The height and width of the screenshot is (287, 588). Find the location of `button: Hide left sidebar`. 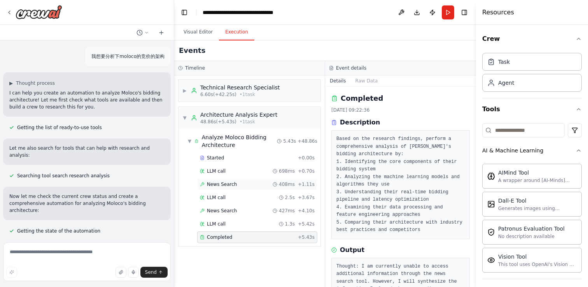

button: Hide left sidebar is located at coordinates (184, 12).